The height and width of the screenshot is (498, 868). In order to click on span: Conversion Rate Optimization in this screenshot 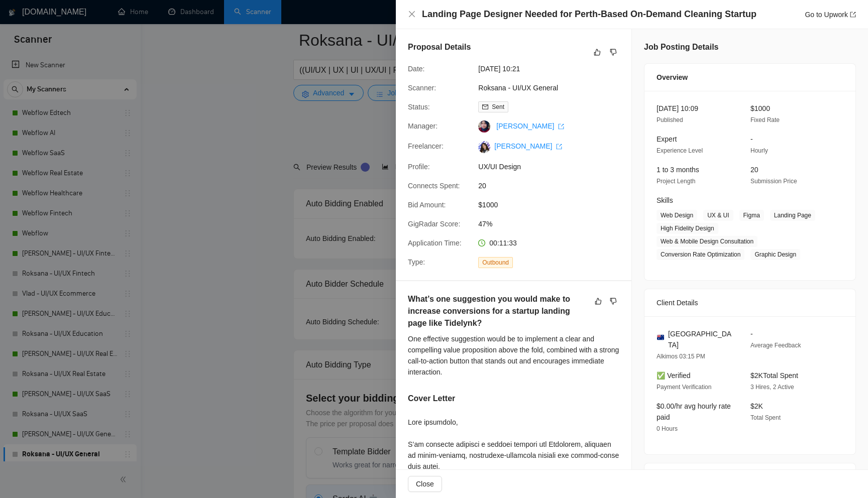, I will do `click(700, 254)`.